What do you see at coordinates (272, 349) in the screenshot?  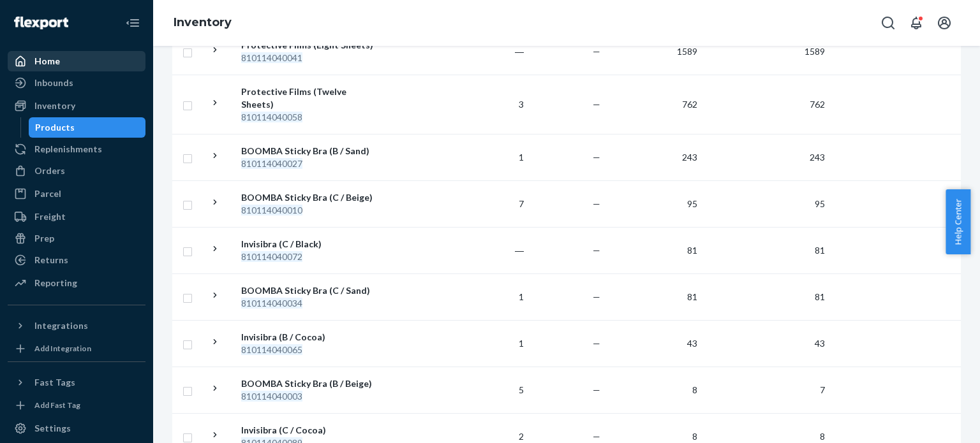 I see `em: 810114040065` at bounding box center [272, 349].